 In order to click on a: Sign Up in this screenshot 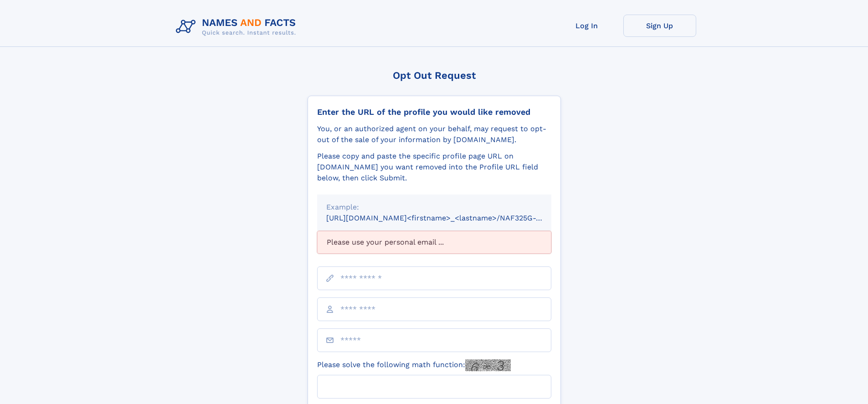, I will do `click(660, 25)`.